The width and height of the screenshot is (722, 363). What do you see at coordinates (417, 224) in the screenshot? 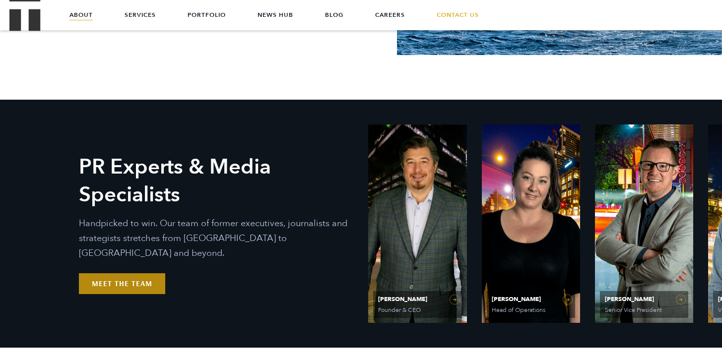
I see `a: View Bio for Ethan Parker` at bounding box center [417, 224].